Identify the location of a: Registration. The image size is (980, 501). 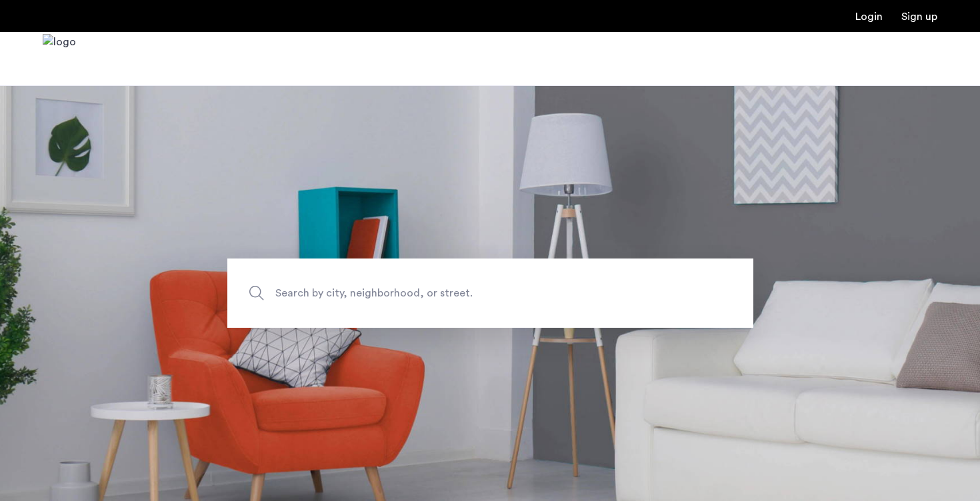
(919, 17).